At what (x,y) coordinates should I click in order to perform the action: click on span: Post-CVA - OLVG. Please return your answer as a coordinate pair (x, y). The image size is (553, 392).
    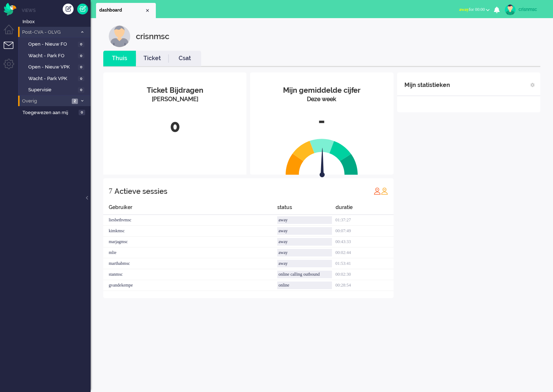
    Looking at the image, I should click on (49, 32).